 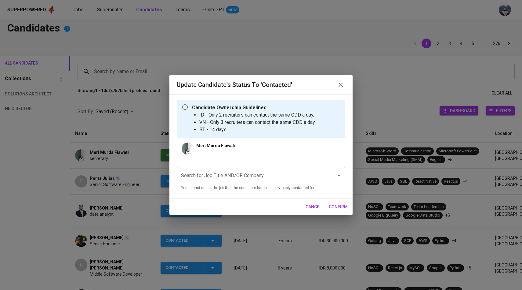 I want to click on li: BT - 14 days., so click(x=258, y=130).